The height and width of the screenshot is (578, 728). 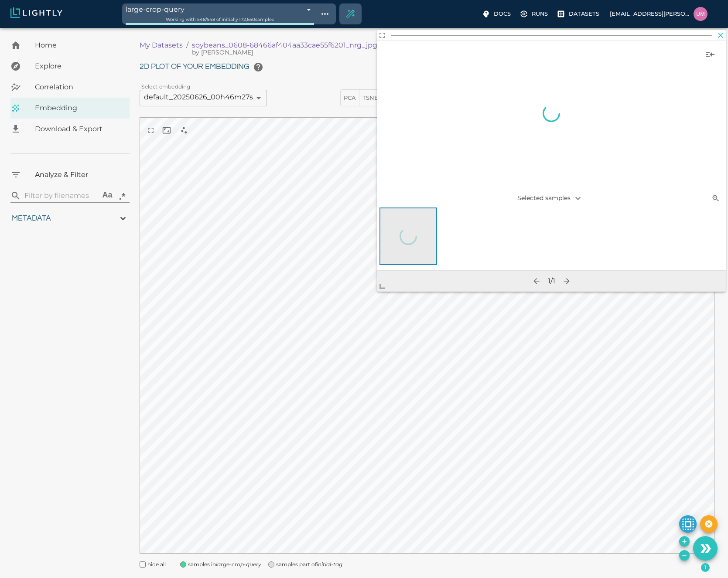 What do you see at coordinates (108, 195) in the screenshot?
I see `button: use case sensitivity` at bounding box center [108, 195].